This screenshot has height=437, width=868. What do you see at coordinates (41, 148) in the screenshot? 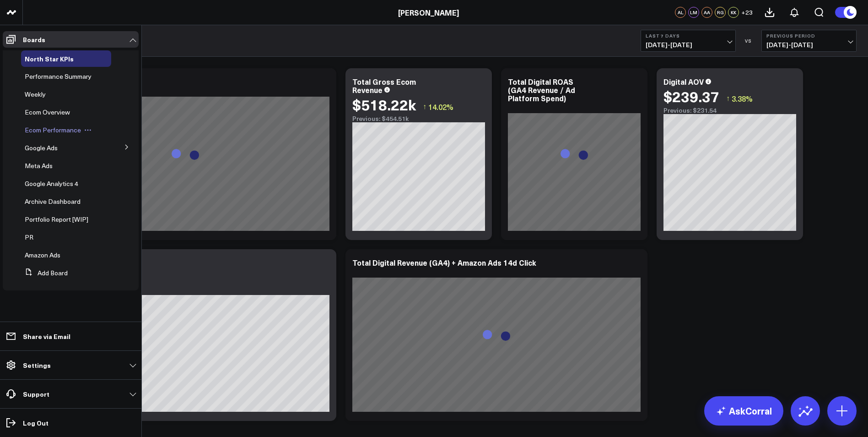
I see `span: Google Ads` at bounding box center [41, 148].